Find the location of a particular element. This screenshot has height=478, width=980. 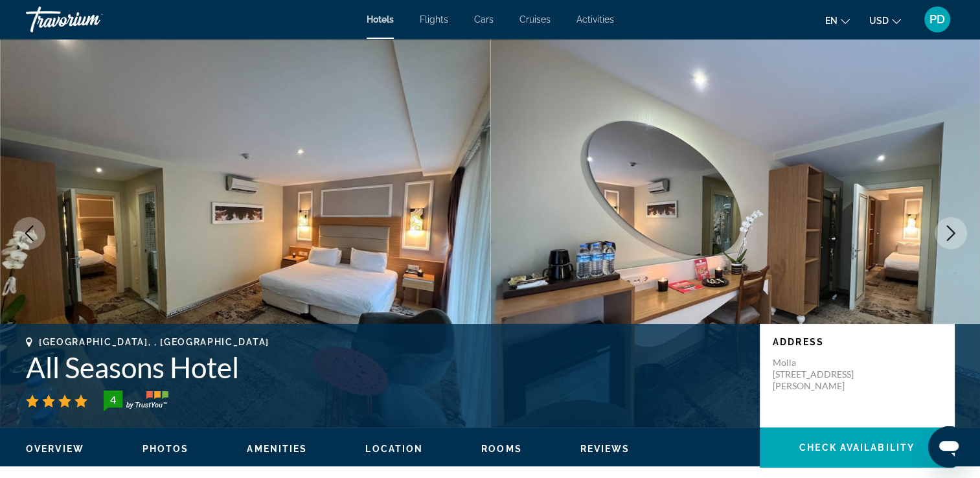

a: Flights is located at coordinates (434, 20).